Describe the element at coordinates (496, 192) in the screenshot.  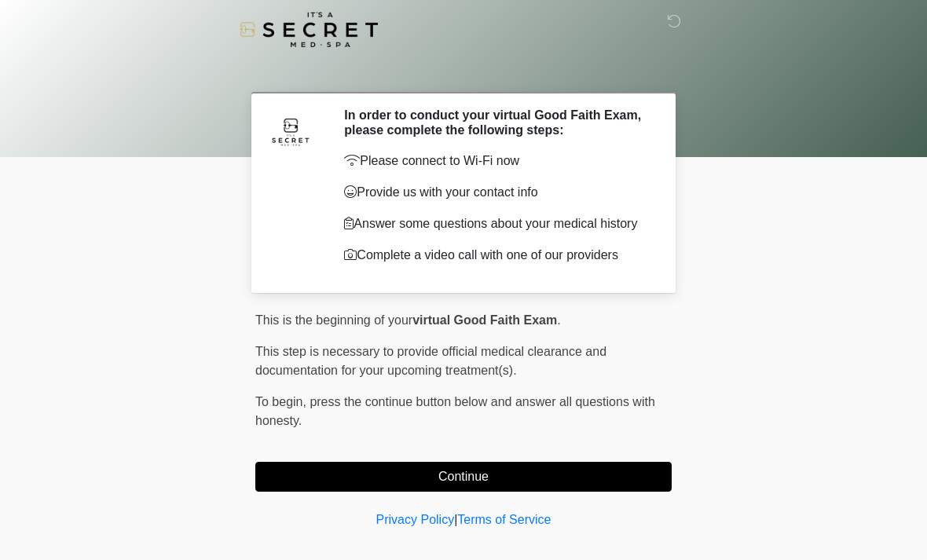
I see `p: Provide us with your contact info` at that location.